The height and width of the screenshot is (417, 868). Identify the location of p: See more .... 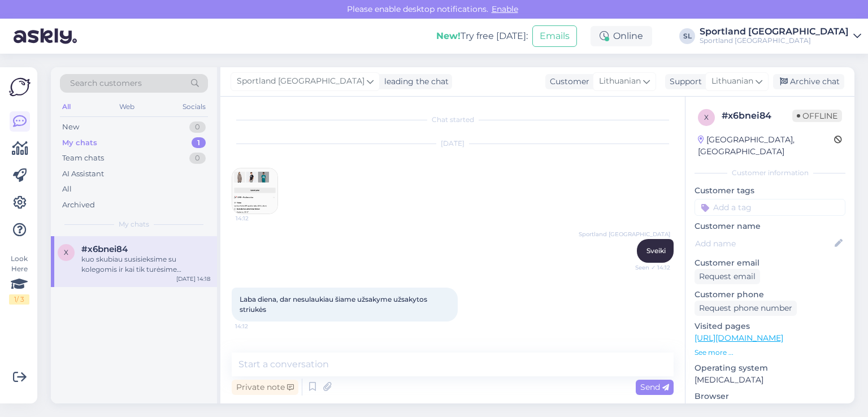
(770, 352).